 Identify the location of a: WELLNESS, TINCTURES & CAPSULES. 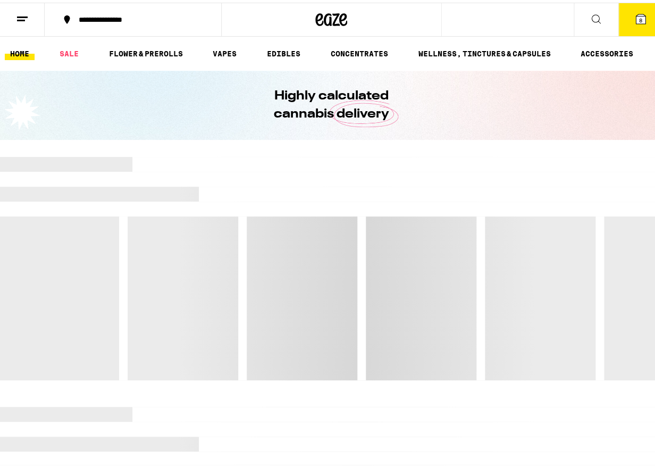
(484, 51).